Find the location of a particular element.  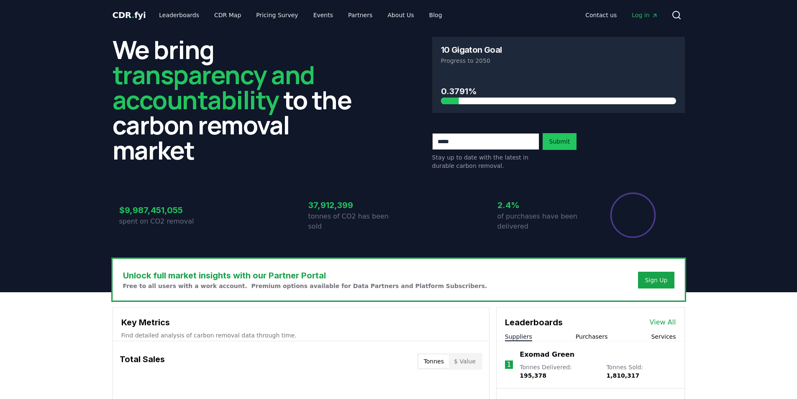

button: Suppliers is located at coordinates (518, 336).